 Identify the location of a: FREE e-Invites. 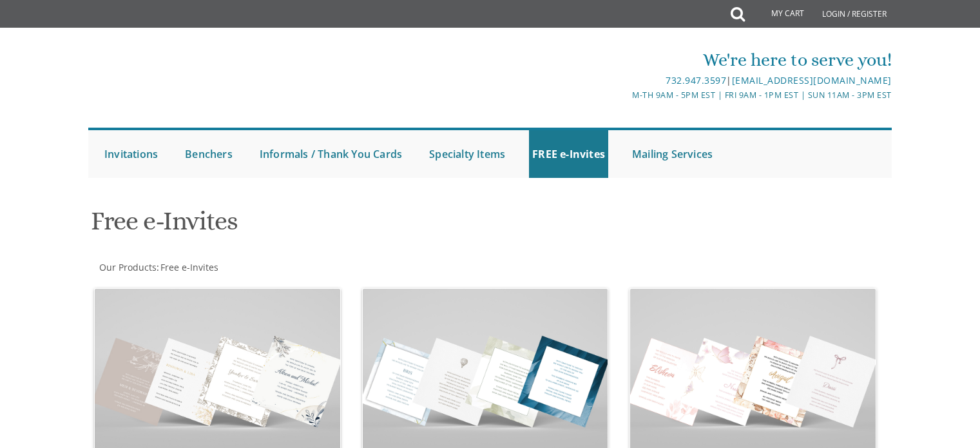
(568, 154).